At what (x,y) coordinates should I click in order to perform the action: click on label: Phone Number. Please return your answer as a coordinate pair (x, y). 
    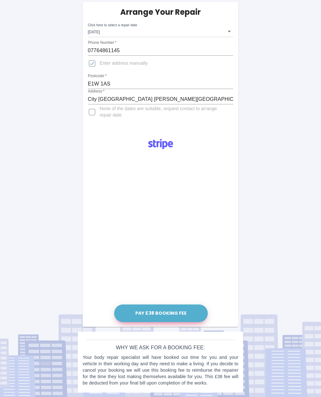
    Looking at the image, I should click on (102, 43).